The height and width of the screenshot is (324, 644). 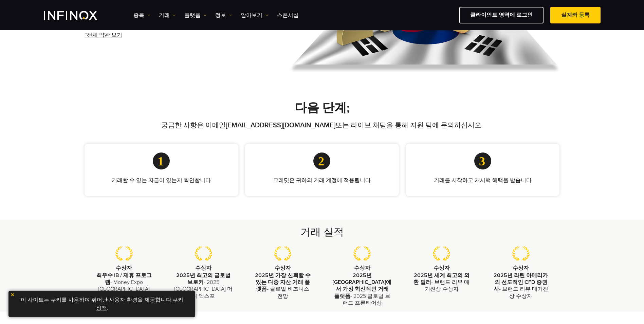 What do you see at coordinates (576, 15) in the screenshot?
I see `a: 실계좌 등록` at bounding box center [576, 15].